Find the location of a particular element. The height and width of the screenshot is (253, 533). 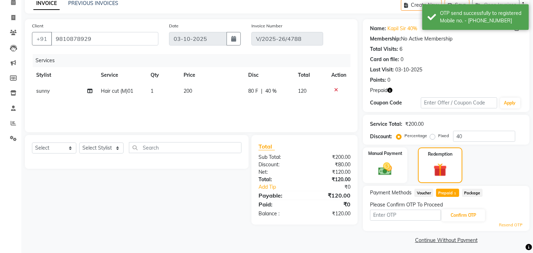

div: 03-10-2025 is located at coordinates (408, 70).